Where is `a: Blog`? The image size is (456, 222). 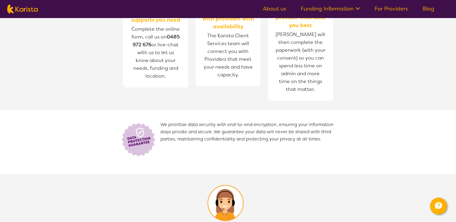
a: Blog is located at coordinates (428, 9).